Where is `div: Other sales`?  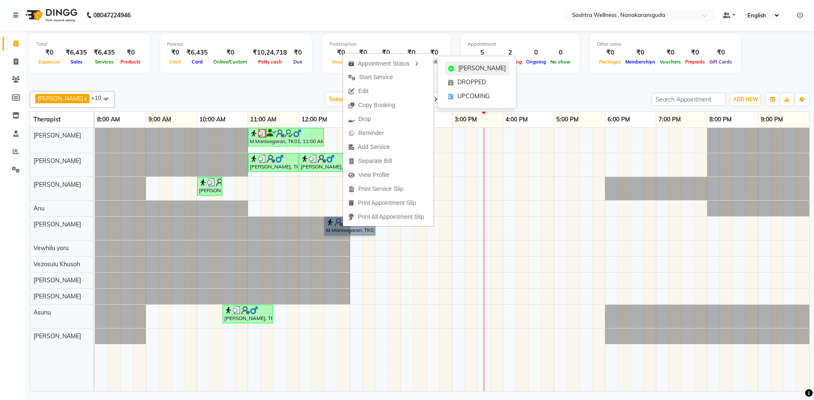
div: Other sales is located at coordinates (665, 44).